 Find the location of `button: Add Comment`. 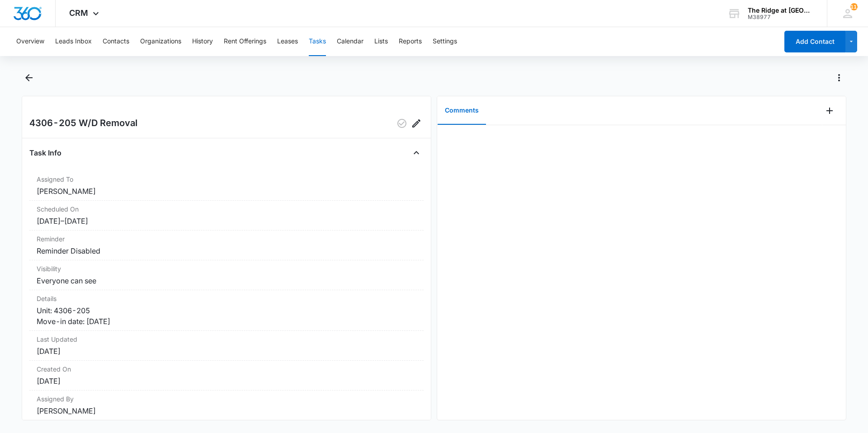

button: Add Comment is located at coordinates (829, 111).